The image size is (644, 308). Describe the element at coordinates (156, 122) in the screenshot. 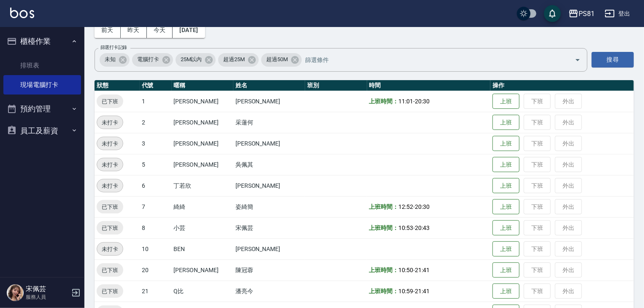

I see `td: 2` at that location.